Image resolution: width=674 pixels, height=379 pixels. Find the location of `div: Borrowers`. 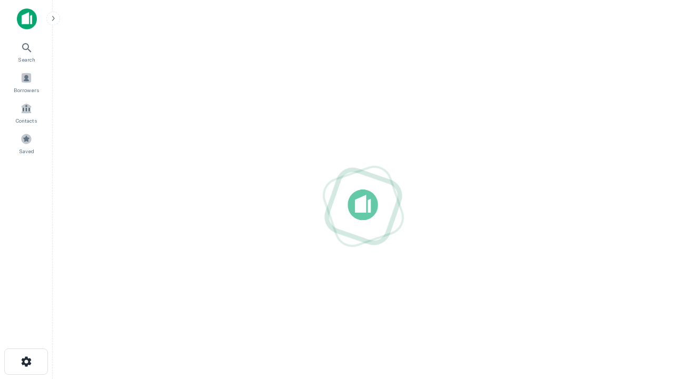

div: Borrowers is located at coordinates (26, 82).